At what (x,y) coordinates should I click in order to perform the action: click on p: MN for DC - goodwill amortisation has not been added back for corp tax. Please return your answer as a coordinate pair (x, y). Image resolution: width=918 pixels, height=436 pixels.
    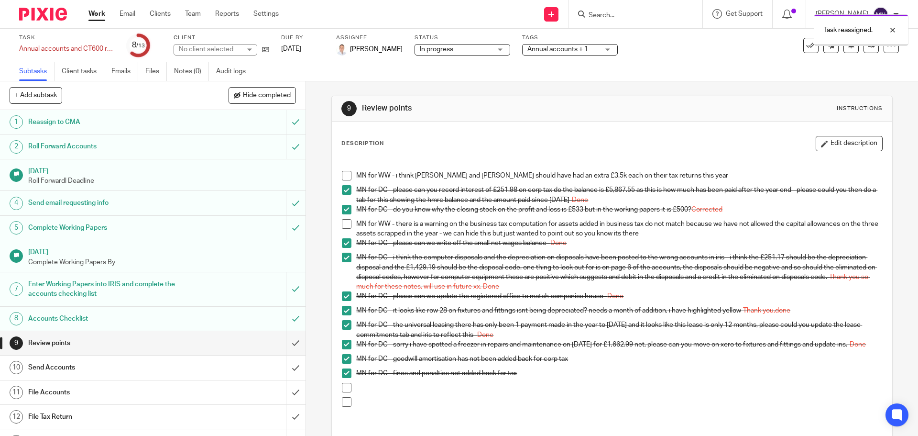
    Looking at the image, I should click on (619, 359).